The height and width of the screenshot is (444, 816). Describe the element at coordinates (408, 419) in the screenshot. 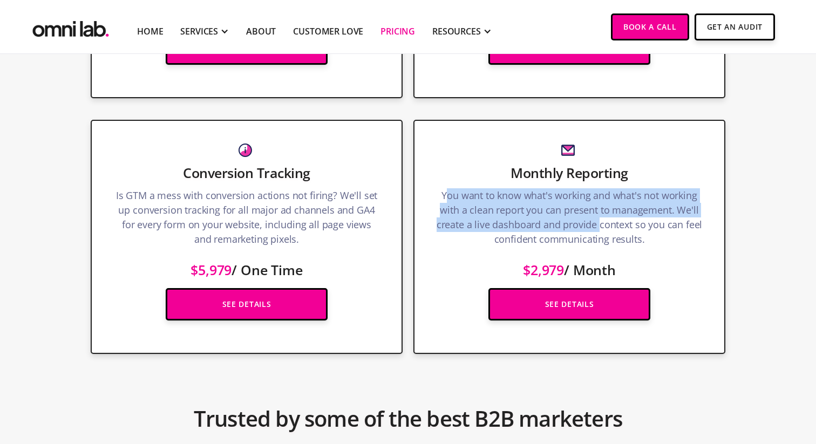

I see `h2: Trusted by some of the best B2B marketers` at that location.